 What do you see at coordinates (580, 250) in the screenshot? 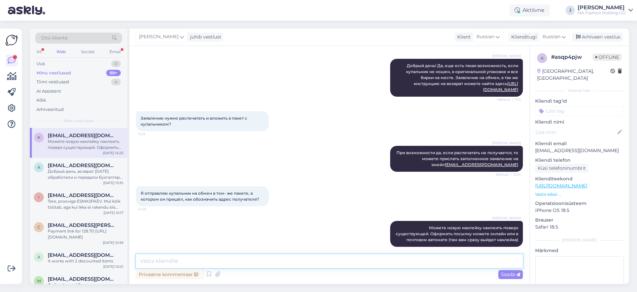
I see `p: Märkmed` at bounding box center [580, 250].